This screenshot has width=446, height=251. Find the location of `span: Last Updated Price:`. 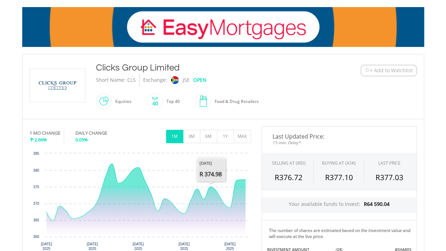

span: Last Updated Price: is located at coordinates (339, 136).